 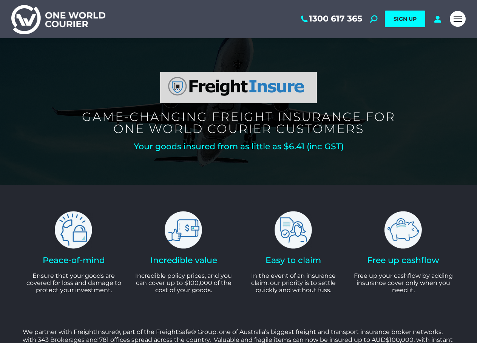 I want to click on img: freight insure easy to claim icon woman, policy tick, so click(x=293, y=230).